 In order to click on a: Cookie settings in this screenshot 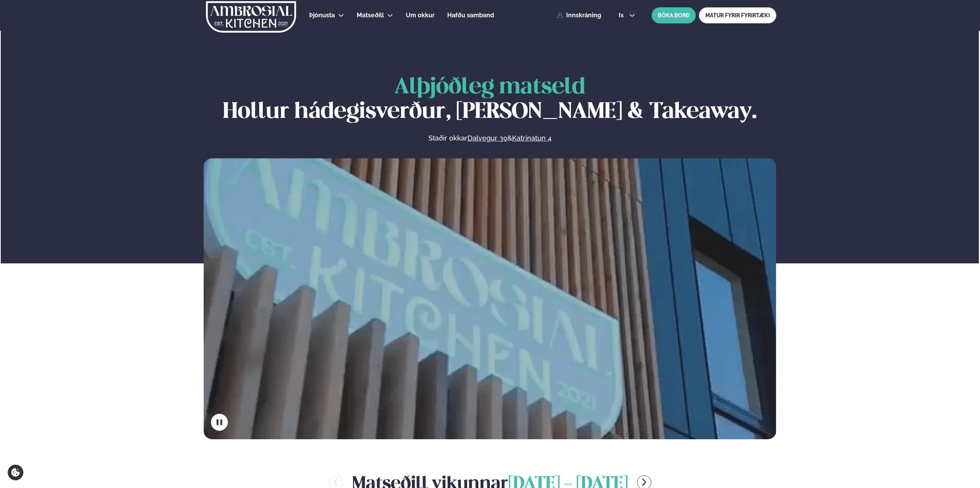, I will do `click(16, 472)`.